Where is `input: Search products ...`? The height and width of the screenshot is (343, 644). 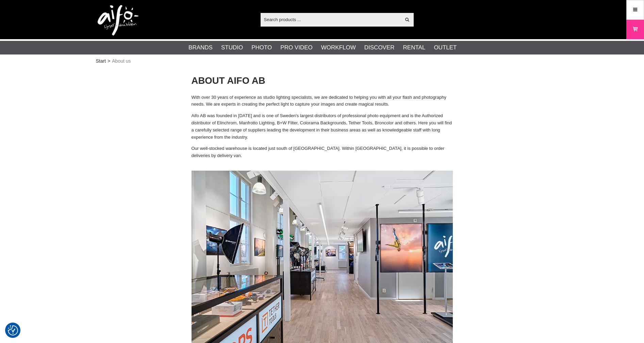
input: Search products ... is located at coordinates (331, 20).